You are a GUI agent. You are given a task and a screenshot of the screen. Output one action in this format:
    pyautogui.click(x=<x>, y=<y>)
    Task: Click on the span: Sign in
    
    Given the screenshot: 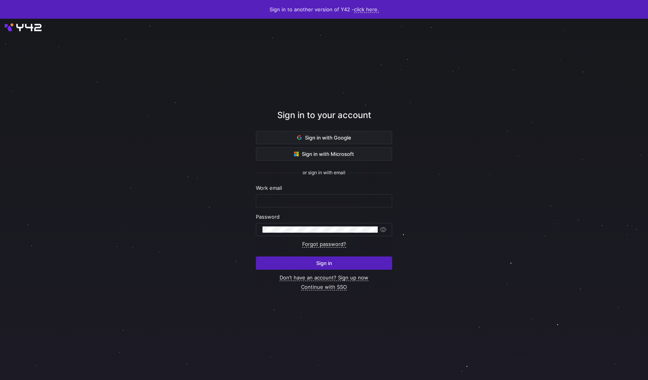 What is the action you would take?
    pyautogui.click(x=324, y=263)
    